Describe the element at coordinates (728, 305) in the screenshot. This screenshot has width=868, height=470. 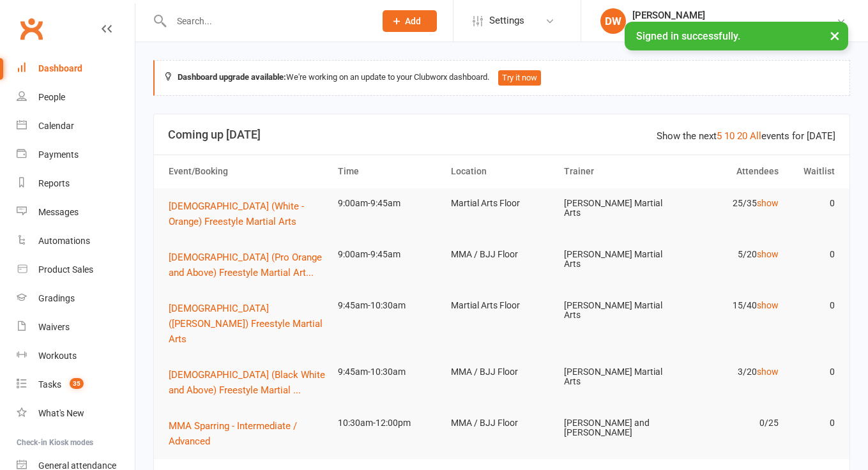
I see `td: 15/40` at that location.